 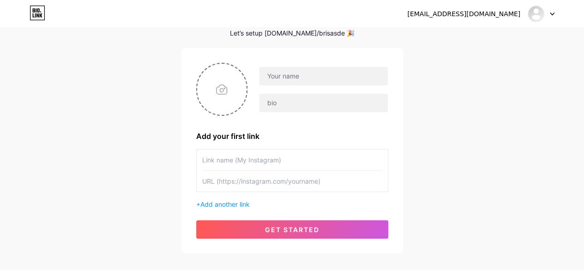 What do you see at coordinates (292, 160) in the screenshot?
I see `input: Link name (My Instagram)` at bounding box center [292, 160].